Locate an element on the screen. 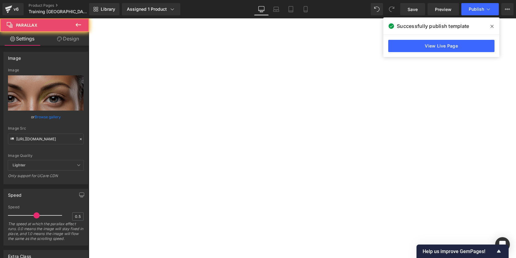  div: Open Intercom Messenger is located at coordinates (502, 245).